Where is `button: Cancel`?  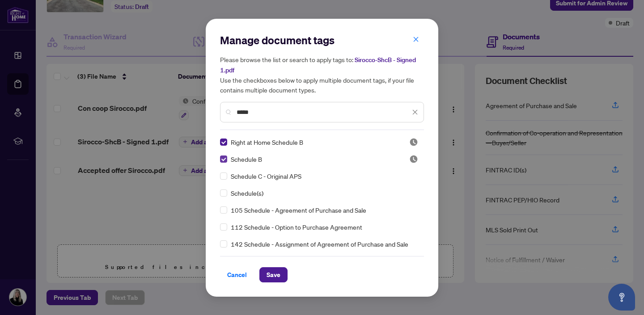 button: Cancel is located at coordinates (237, 274).